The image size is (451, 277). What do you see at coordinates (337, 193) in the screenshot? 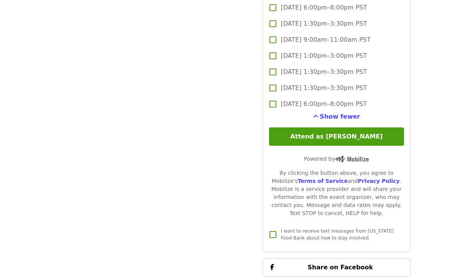
I see `div: By clicking the button above, you agree to Mobilize's and . Mobilize is a service provider and wi...` at bounding box center [337, 193].